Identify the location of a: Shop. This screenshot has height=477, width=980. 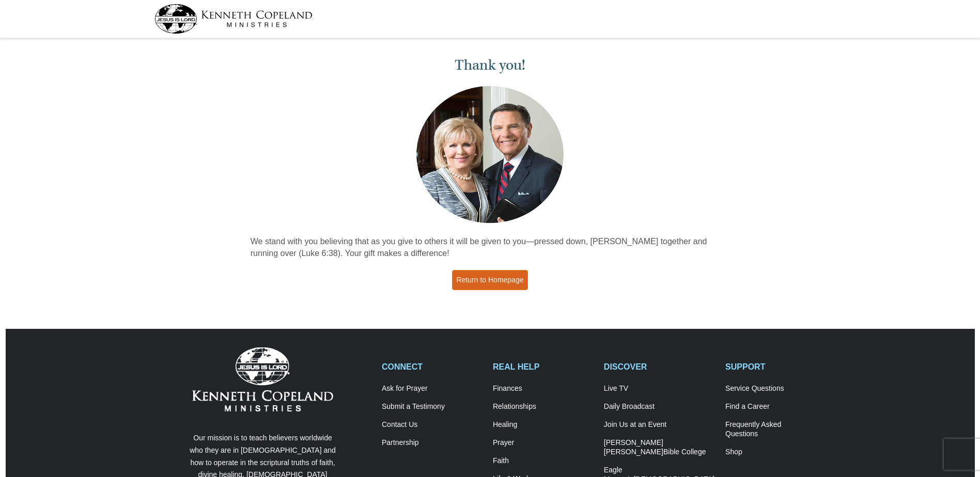
(776, 452).